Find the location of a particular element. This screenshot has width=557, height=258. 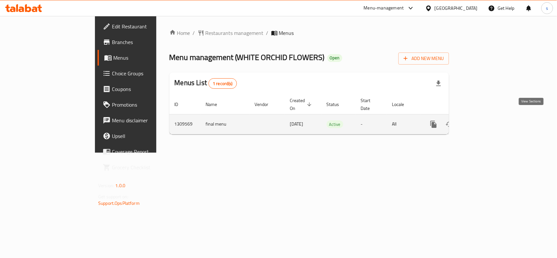

span: Name is located at coordinates (216, 104).